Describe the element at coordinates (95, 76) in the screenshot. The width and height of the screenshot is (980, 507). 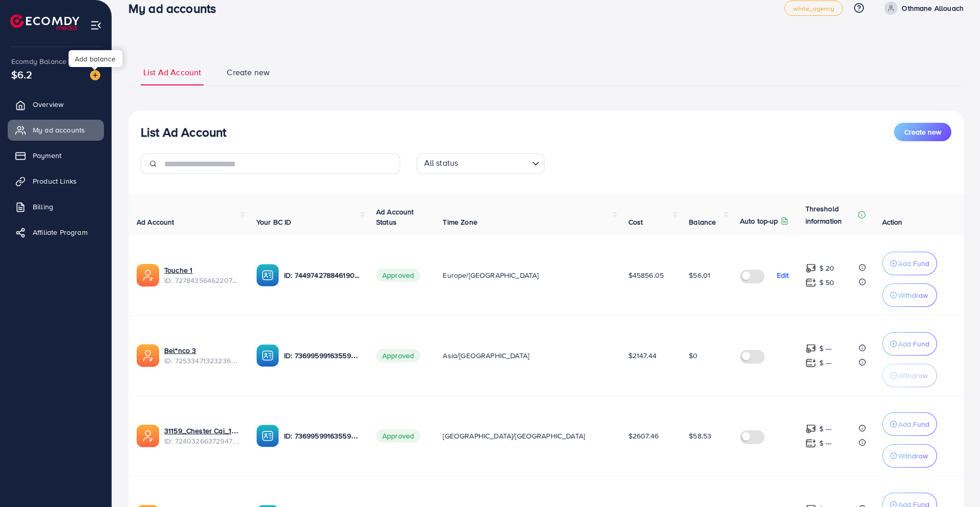
I see `img: image` at that location.